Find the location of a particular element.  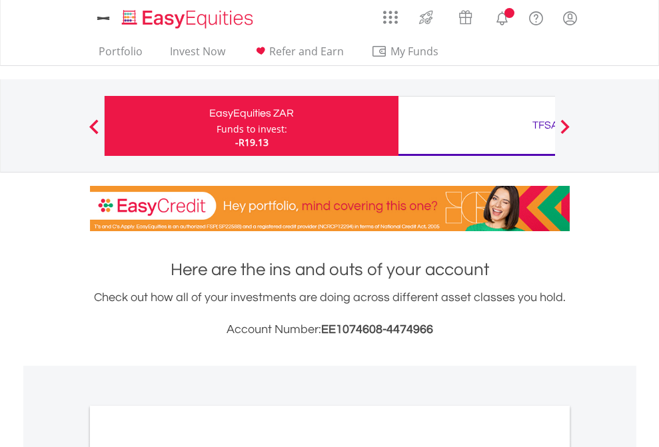

a: Notifications is located at coordinates (501, 17).